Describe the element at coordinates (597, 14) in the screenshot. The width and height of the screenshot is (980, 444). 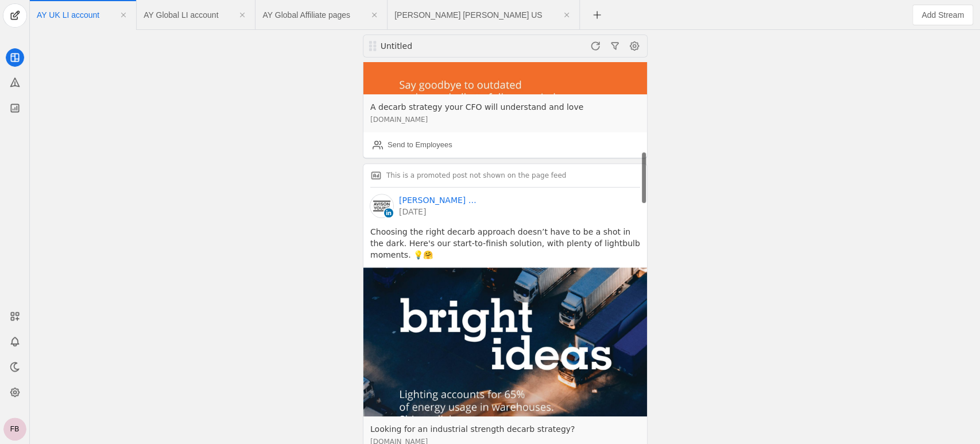
I see `app-icon-button: New Tab` at that location.